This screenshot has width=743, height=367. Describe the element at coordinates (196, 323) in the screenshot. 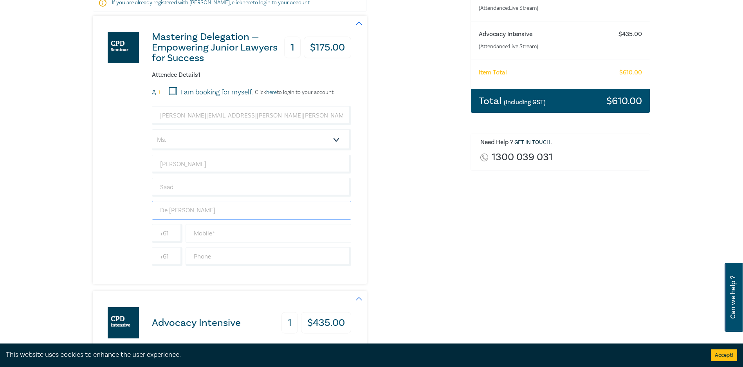

I see `h3: Advocacy Intensive` at that location.